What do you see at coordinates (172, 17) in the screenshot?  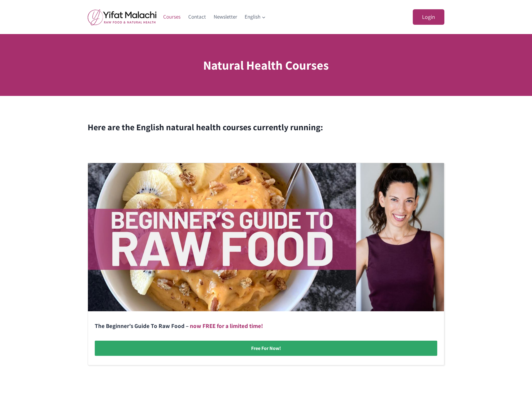 I see `a: Courses` at bounding box center [172, 17].